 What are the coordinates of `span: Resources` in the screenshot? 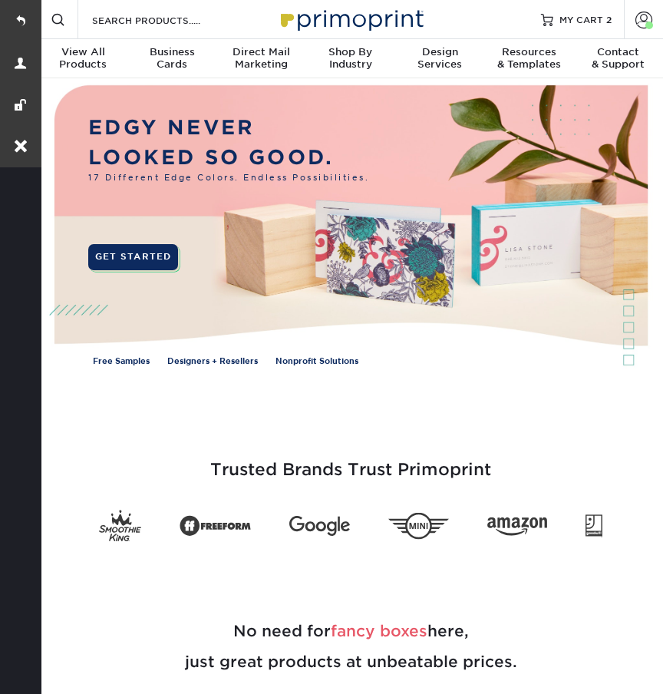 It's located at (529, 52).